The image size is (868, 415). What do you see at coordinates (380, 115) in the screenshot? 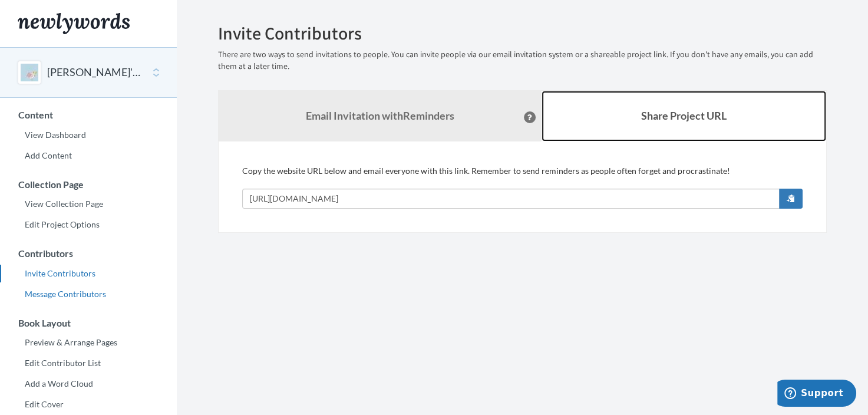
I see `strong: Email Invitation with Reminders` at bounding box center [380, 115].